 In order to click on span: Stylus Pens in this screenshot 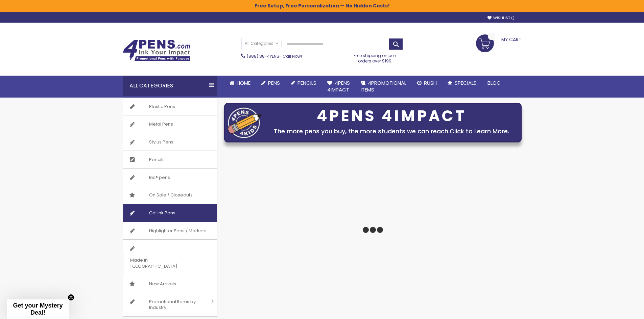, I will do `click(161, 142)`.